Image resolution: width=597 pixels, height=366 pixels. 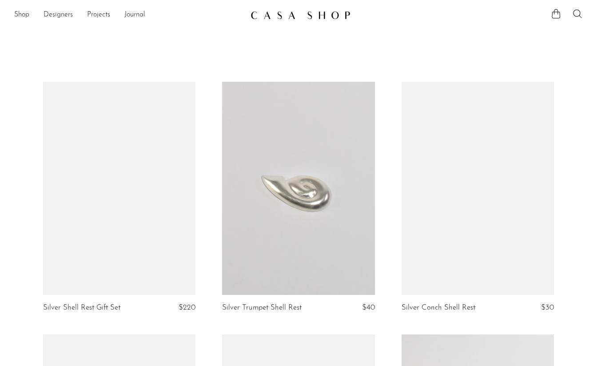 What do you see at coordinates (135, 15) in the screenshot?
I see `a: Journal` at bounding box center [135, 15].